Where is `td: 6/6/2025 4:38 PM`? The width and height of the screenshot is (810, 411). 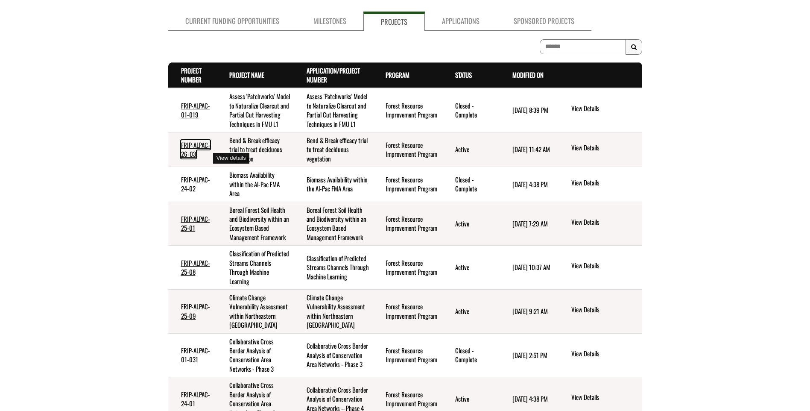 td: 6/6/2025 4:38 PM is located at coordinates (529, 184).